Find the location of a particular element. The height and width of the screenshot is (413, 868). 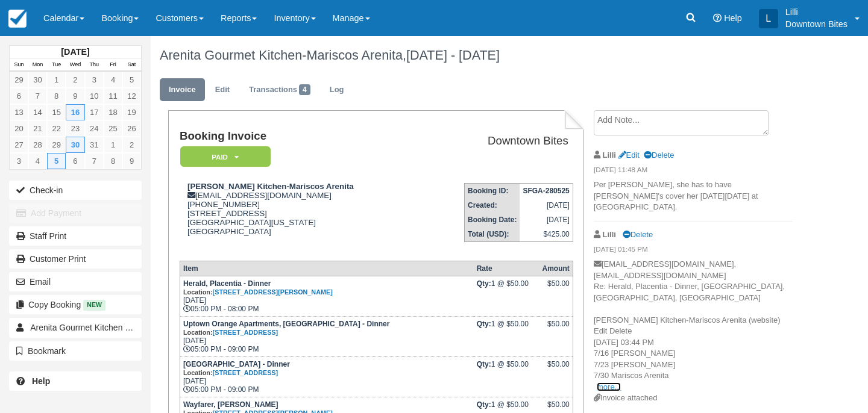

a: 26 is located at coordinates (131, 128).